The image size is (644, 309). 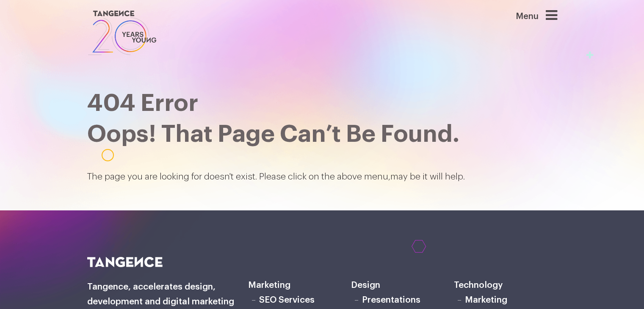 I want to click on h6: Technology, so click(x=505, y=285).